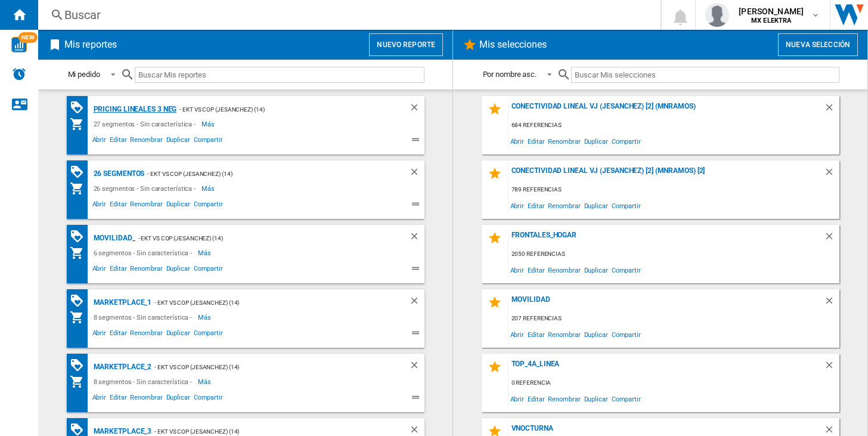  Describe the element at coordinates (665, 174) in the screenshot. I see `div: Conectividad Lineal vj (jesanchez) [2] (mnramos) [2]` at that location.